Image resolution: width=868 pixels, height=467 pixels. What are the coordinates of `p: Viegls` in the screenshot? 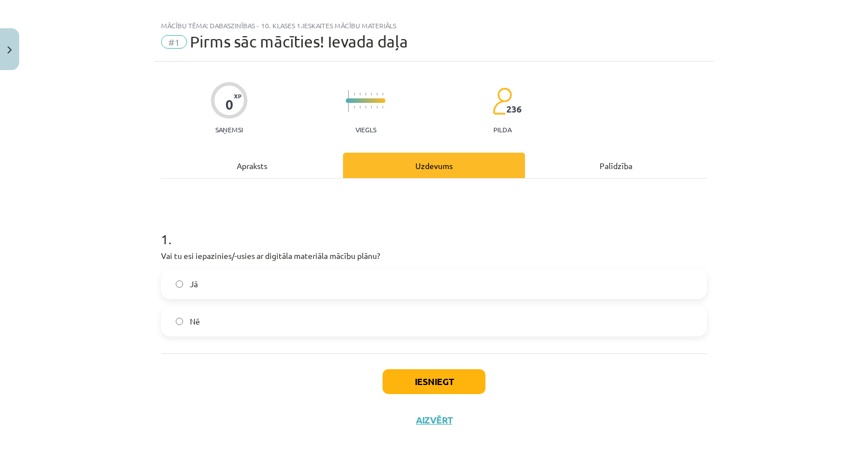 It's located at (366, 129).